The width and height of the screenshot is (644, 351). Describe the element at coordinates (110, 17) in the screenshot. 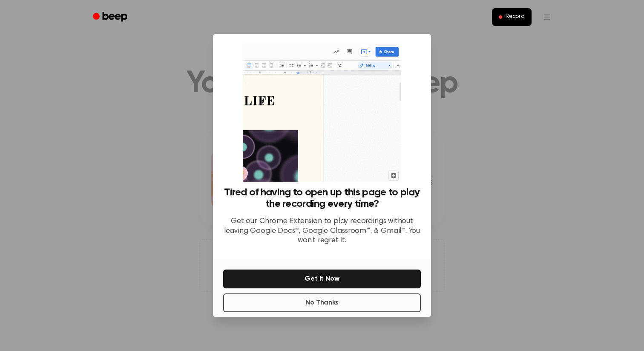

I see `a: Beep` at that location.